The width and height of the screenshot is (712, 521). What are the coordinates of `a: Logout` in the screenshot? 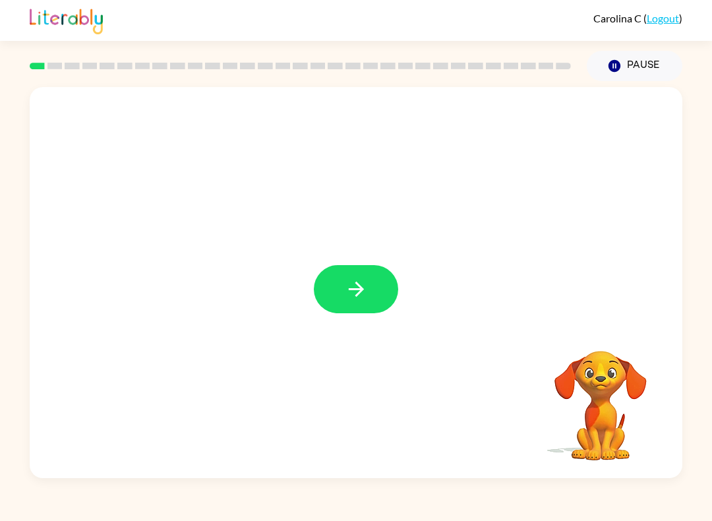 It's located at (663, 18).